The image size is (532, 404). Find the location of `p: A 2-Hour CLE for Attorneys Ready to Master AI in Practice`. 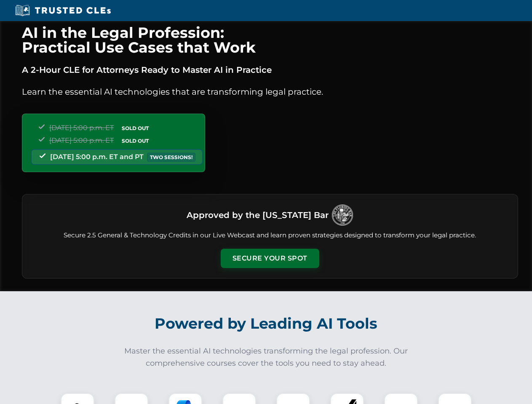

p: A 2-Hour CLE for Attorneys Ready to Master AI in Practice is located at coordinates (270, 70).